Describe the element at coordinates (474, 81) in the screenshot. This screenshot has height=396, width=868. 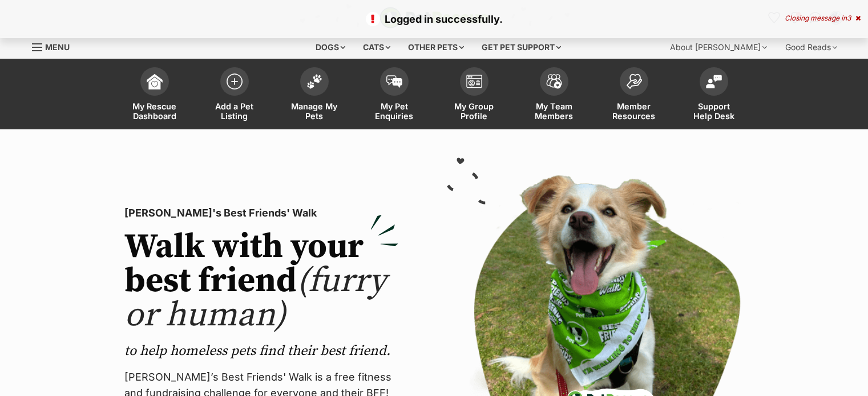
I see `img: group-profile-icon-3fa3cf56718a62981997c0bc7e787c4b2cf8bcc04b72c1350f741eb67cf2f40e.svg` at that location.